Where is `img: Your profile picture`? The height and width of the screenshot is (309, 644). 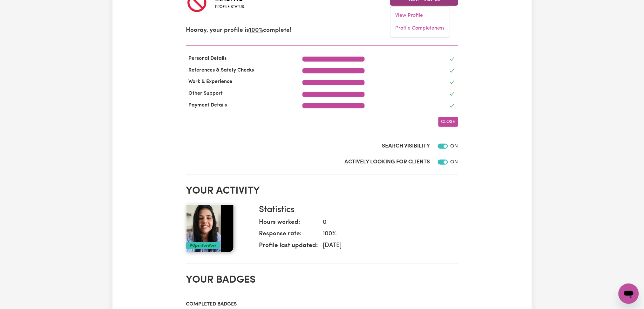
img: Your profile picture is located at coordinates (210, 229).